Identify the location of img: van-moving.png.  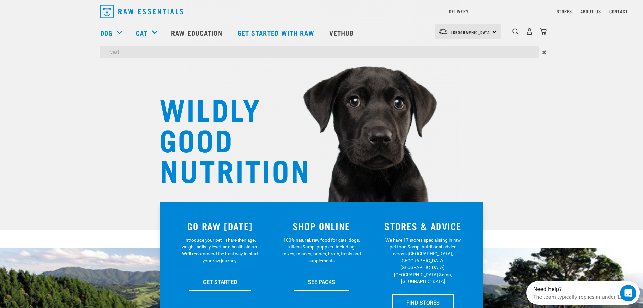
(443, 32).